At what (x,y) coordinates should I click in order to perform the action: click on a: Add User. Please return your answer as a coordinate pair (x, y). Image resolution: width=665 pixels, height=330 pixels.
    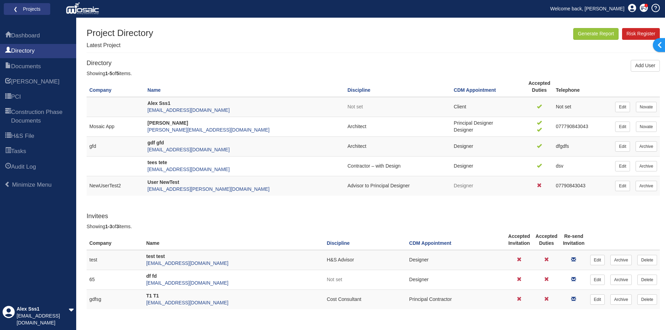
    Looking at the image, I should click on (645, 66).